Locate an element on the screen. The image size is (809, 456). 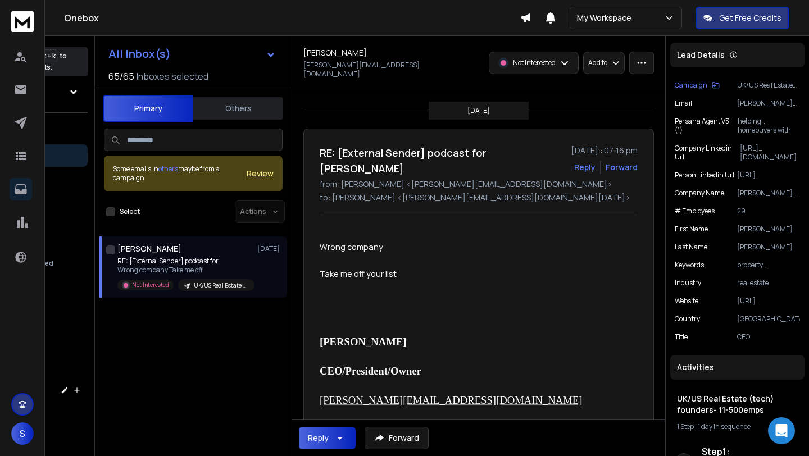
p: property management, residential development, home building is located at coordinates (769, 265).